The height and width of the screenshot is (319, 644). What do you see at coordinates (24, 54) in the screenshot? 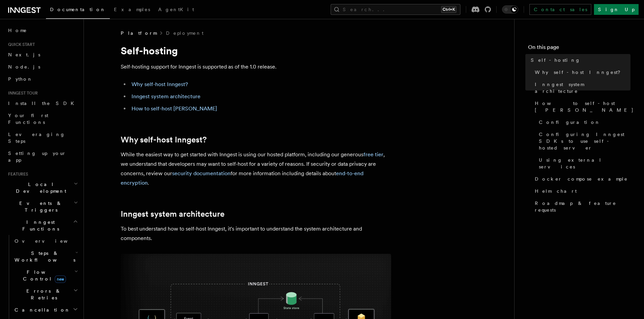
I see `span: Next.js` at bounding box center [24, 54].